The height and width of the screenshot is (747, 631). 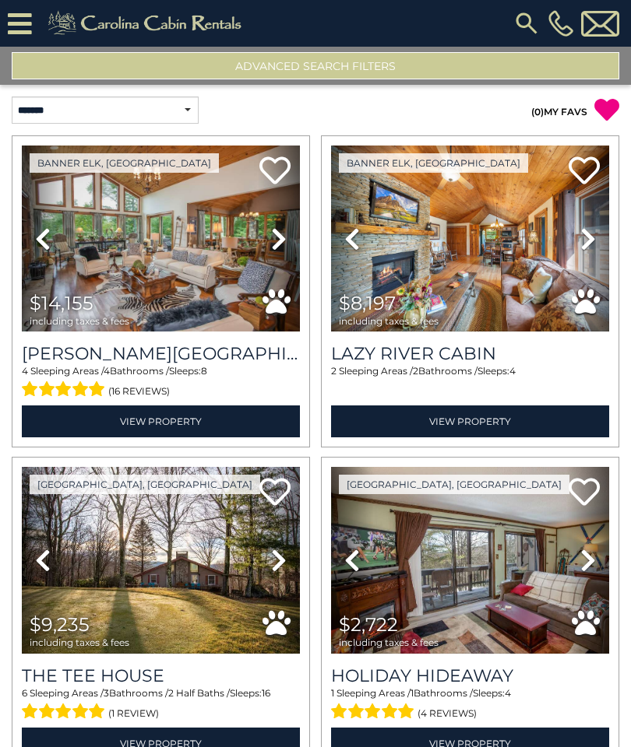 What do you see at coordinates (160, 353) in the screenshot?
I see `h3: Misty Mountain Manor` at bounding box center [160, 353].